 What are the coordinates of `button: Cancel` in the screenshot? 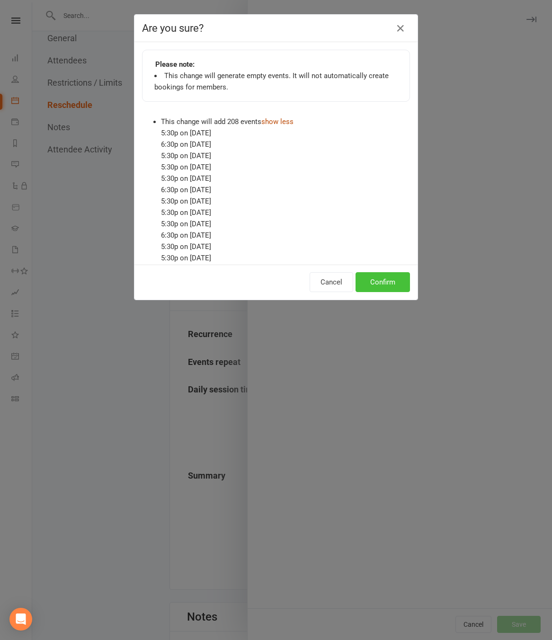 It's located at (331, 282).